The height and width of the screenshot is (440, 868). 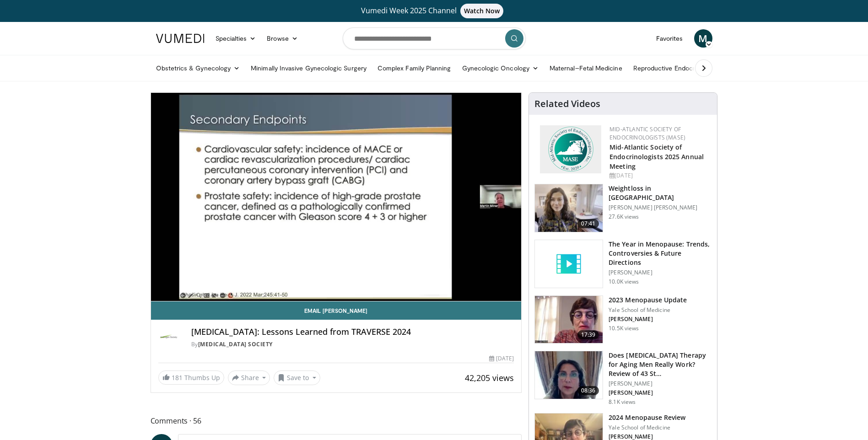 I want to click on a: M, so click(x=703, y=38).